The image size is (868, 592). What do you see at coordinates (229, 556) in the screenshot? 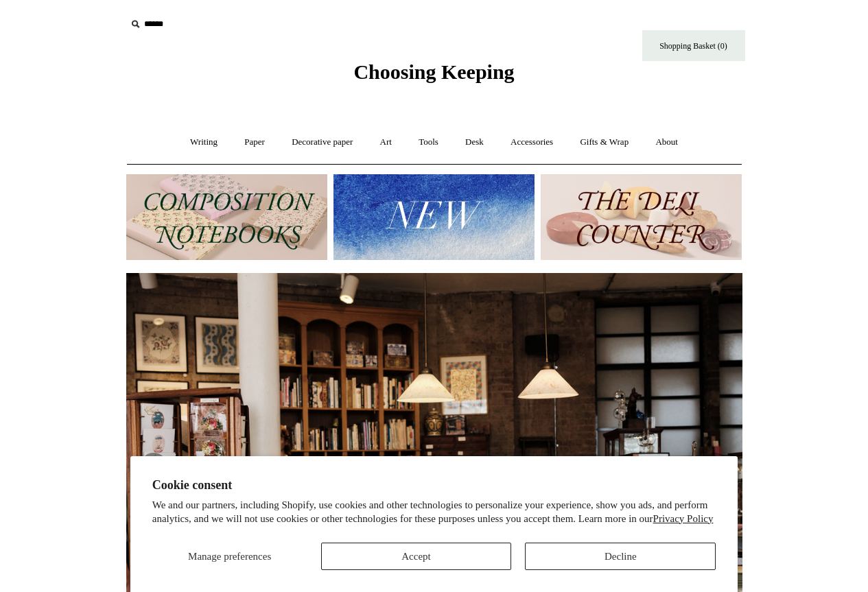
I see `span: Manage preferences` at bounding box center [229, 556].